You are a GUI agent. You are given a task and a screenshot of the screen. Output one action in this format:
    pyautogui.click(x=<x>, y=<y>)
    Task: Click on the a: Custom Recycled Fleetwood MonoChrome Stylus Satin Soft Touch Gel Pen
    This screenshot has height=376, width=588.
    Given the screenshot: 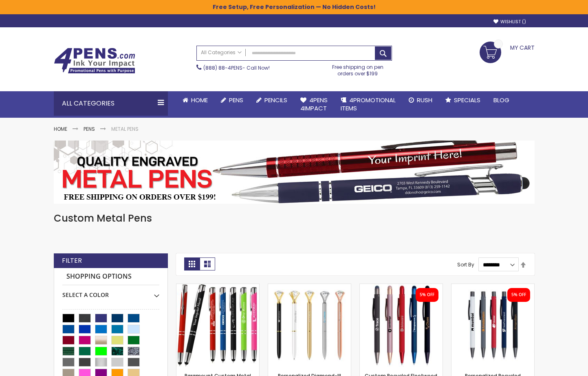 What is the action you would take?
    pyautogui.click(x=400, y=287)
    